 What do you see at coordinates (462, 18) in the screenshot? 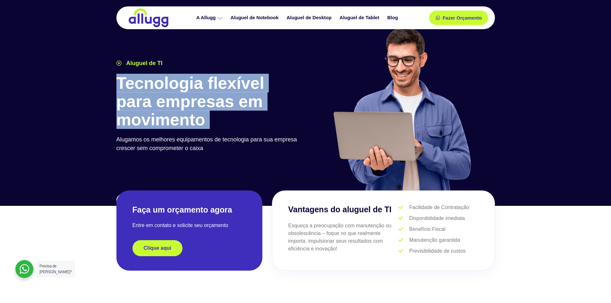
I see `span: Fazer Orçamento` at bounding box center [462, 18].